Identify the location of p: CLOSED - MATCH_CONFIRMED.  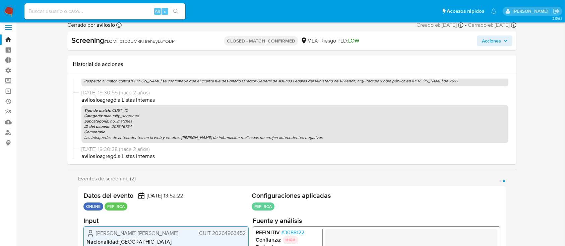
(261, 41).